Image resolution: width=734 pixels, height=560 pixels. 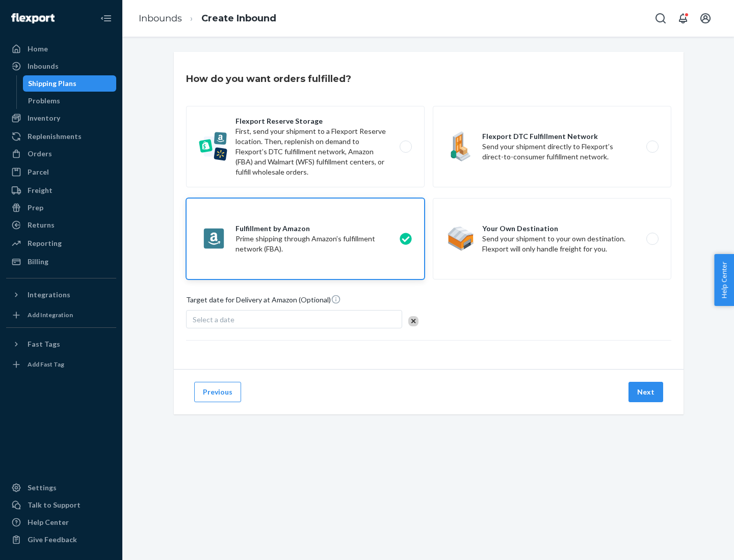 I want to click on div: Returns, so click(x=41, y=225).